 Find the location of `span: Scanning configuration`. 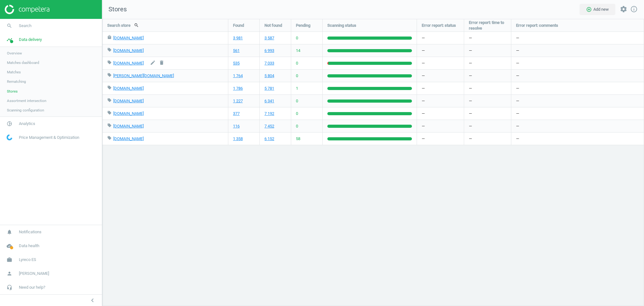

span: Scanning configuration is located at coordinates (25, 110).